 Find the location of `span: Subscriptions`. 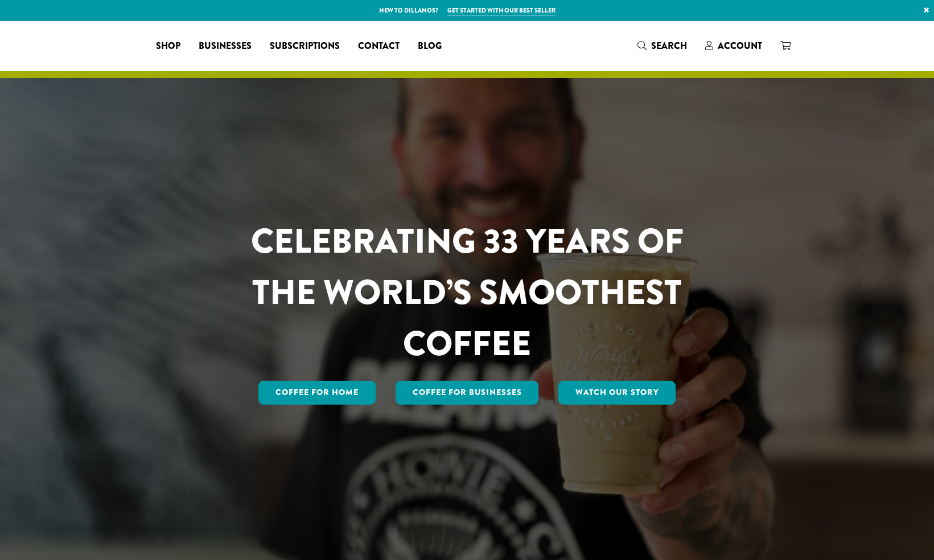

span: Subscriptions is located at coordinates (305, 47).